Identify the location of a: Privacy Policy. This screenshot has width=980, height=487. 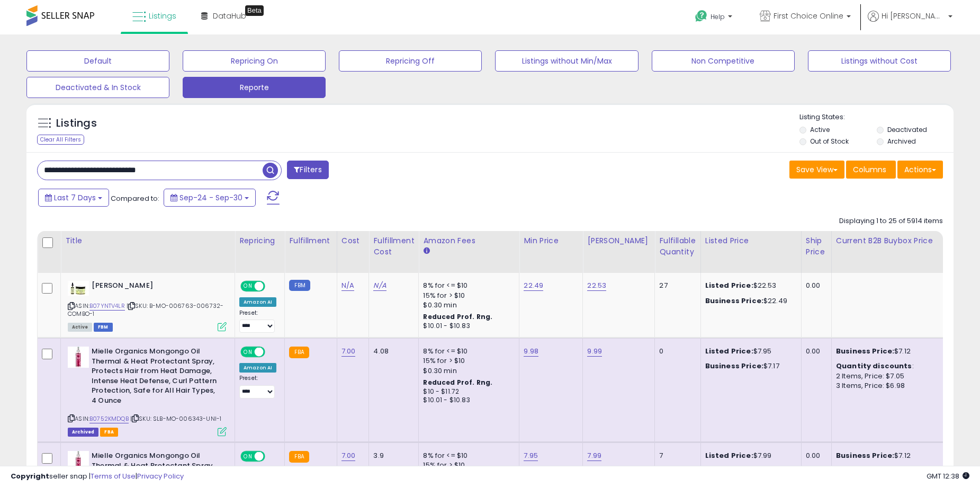
(160, 476).